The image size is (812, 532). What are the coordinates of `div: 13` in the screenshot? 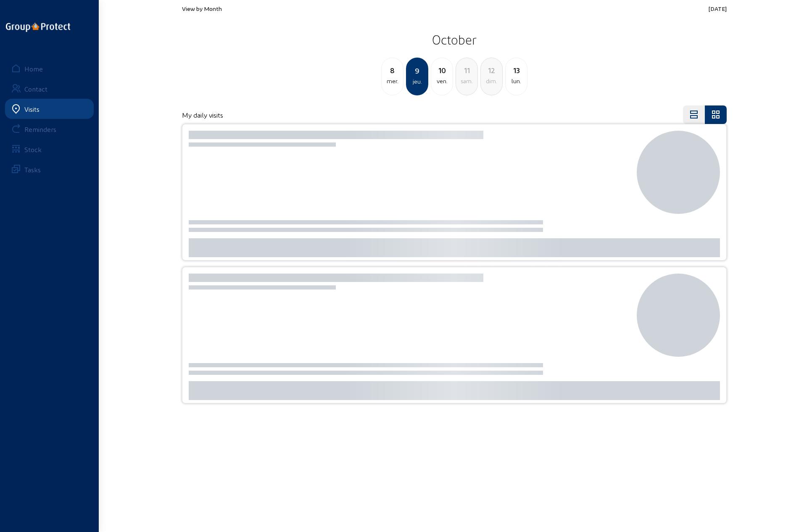 It's located at (516, 70).